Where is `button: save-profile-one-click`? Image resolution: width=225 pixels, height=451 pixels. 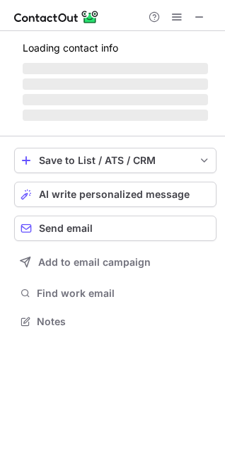
button: save-profile-one-click is located at coordinates (115, 161).